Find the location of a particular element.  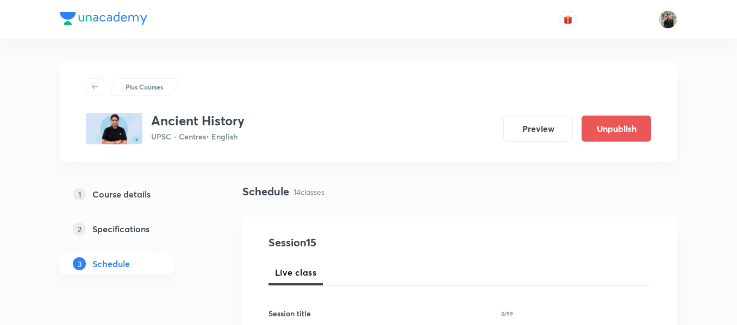

p: 2 is located at coordinates (79, 229).